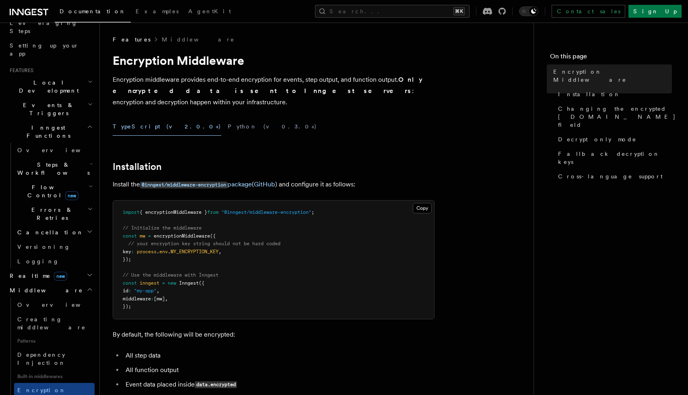 This screenshot has width=688, height=395. Describe the element at coordinates (37, 276) in the screenshot. I see `span: Realtime` at that location.